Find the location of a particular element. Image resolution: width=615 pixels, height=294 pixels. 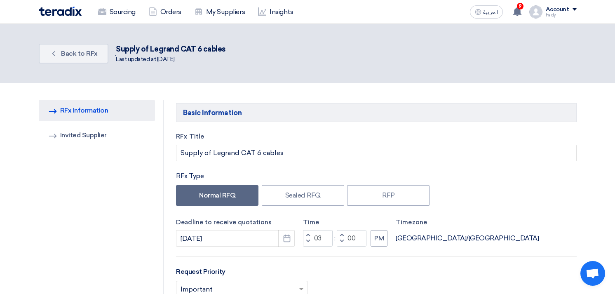

span: 9 is located at coordinates (520, 6).